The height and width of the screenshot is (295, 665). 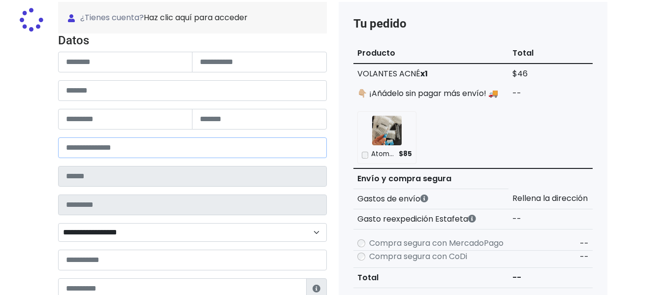 I want to click on label: Compra segura con CoDi, so click(x=418, y=257).